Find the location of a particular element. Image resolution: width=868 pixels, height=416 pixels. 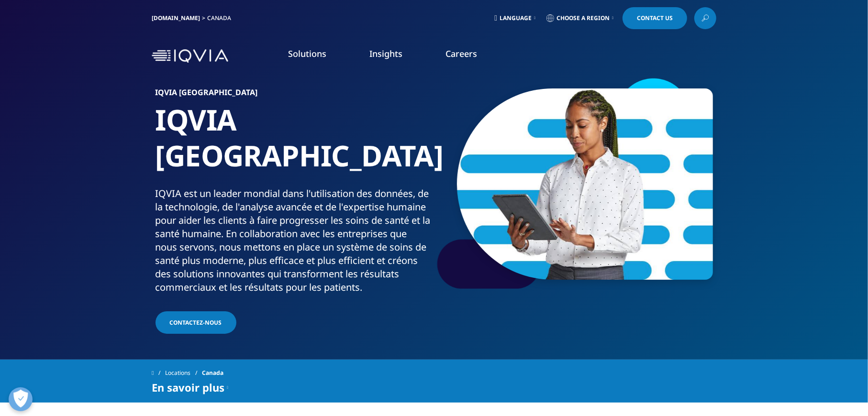

a: Insights is located at coordinates (386, 54).